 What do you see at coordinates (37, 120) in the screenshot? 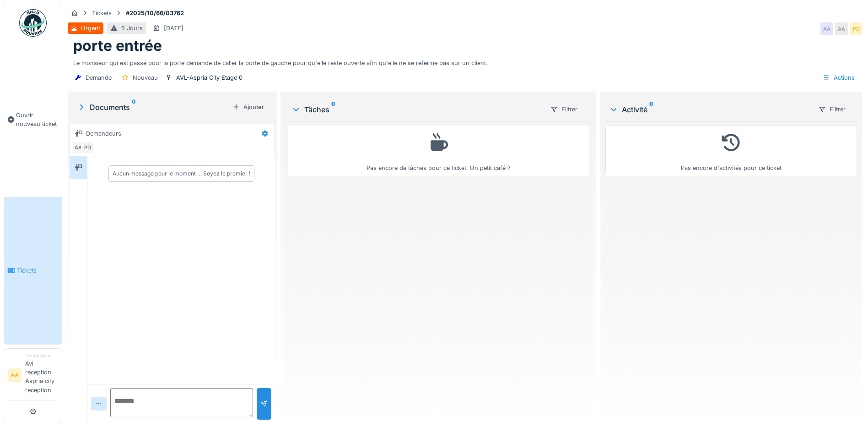
I see `span: Ouvrir nouveau ticket` at bounding box center [37, 120].